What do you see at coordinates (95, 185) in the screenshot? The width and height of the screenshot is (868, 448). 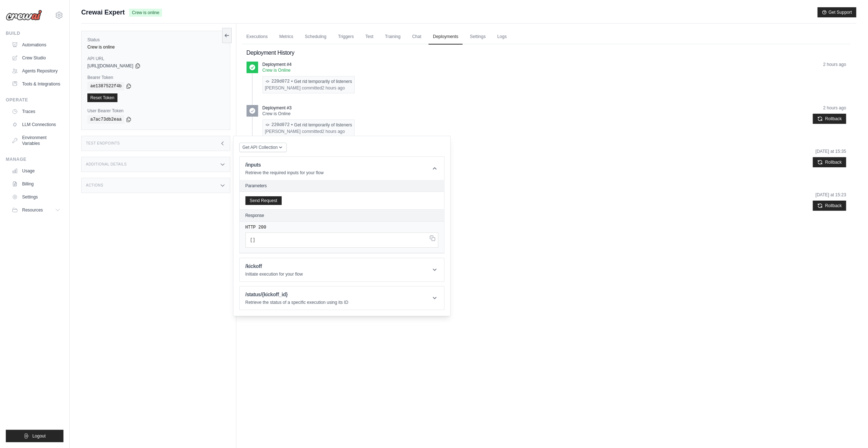 I see `h3: Actions` at bounding box center [95, 185].